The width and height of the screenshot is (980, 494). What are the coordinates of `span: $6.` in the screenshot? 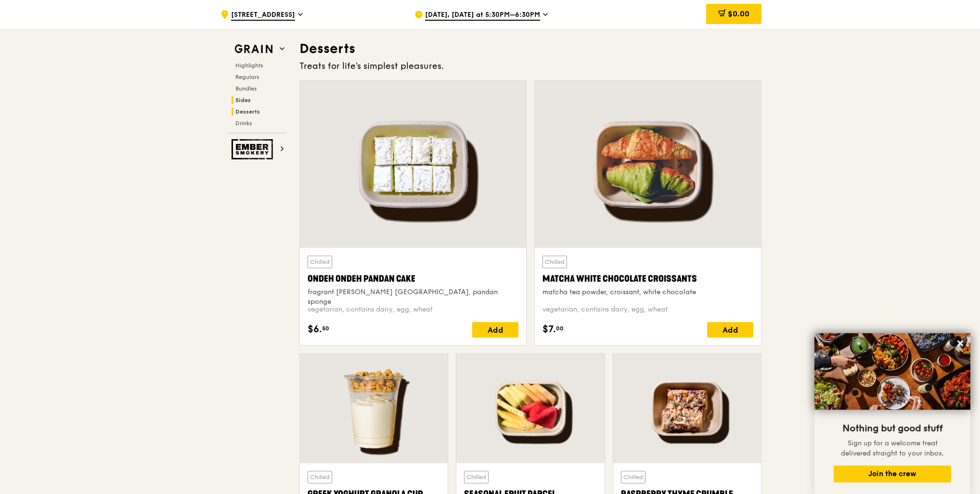 It's located at (315, 329).